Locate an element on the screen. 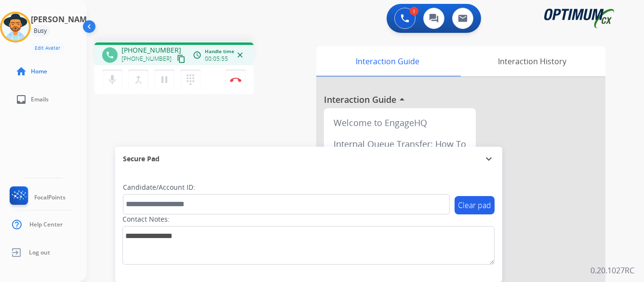 This screenshot has height=282, width=644. mat-icon: phone is located at coordinates (110, 55).